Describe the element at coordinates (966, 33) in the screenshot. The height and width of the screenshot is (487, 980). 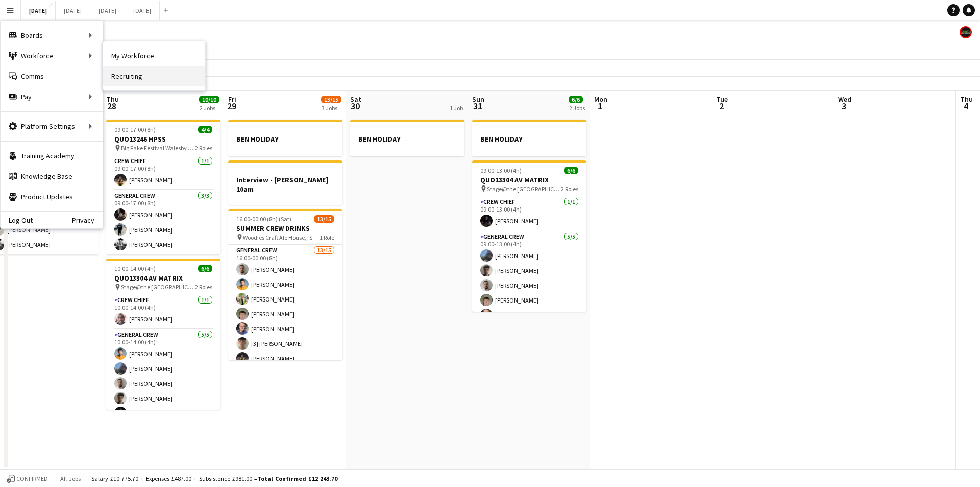
I see `app-user-avatar: KONNECT HQ` at that location.